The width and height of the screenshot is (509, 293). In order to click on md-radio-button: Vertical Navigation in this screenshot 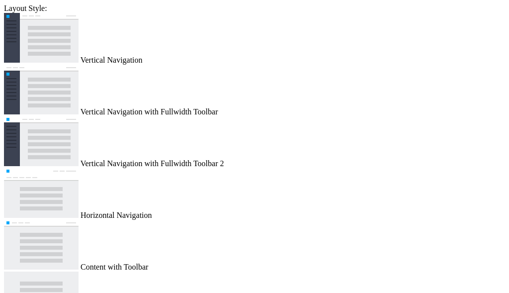, I will do `click(255, 39)`.